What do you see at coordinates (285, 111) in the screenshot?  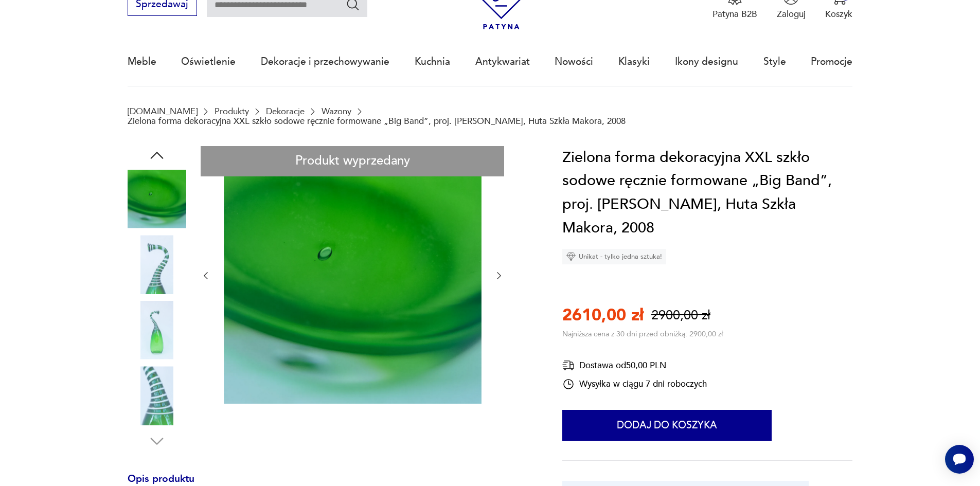 I see `a: Dekoracje` at bounding box center [285, 111].